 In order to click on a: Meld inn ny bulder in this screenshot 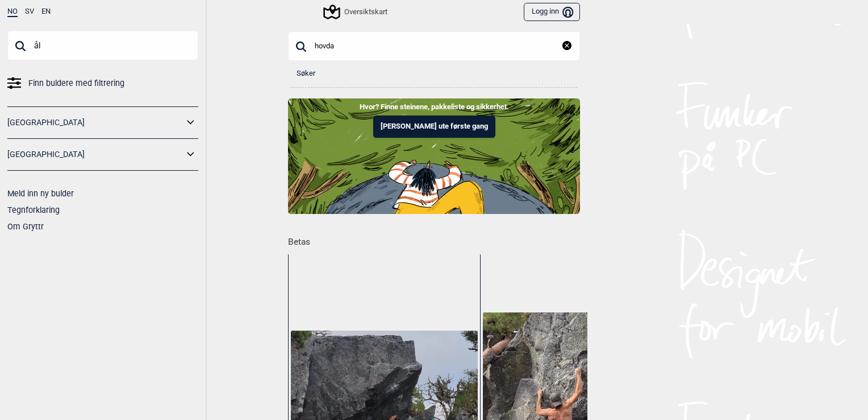, I will do `click(41, 193)`.